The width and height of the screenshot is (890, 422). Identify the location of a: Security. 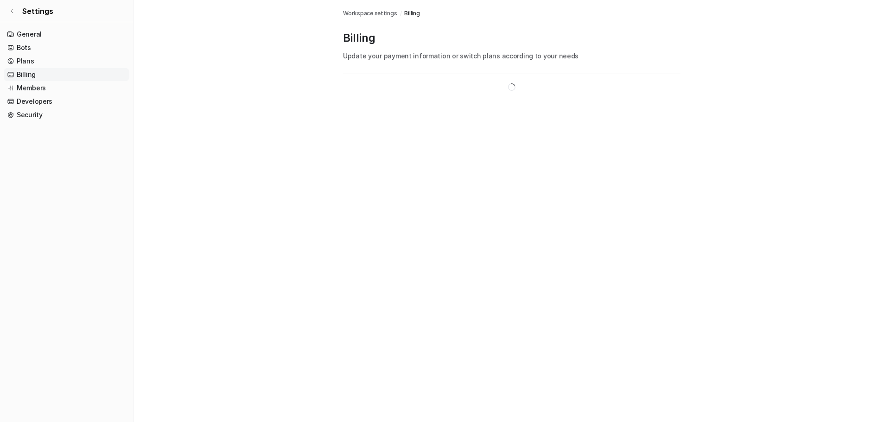
(66, 115).